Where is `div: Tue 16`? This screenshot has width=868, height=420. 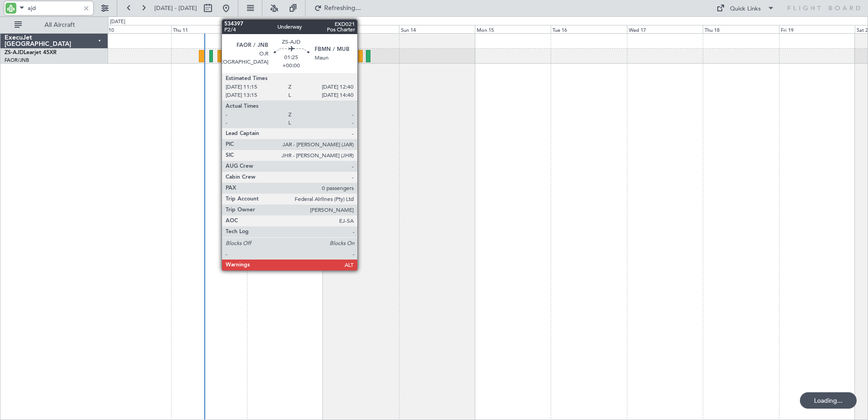
div: Tue 16 is located at coordinates (589, 29).